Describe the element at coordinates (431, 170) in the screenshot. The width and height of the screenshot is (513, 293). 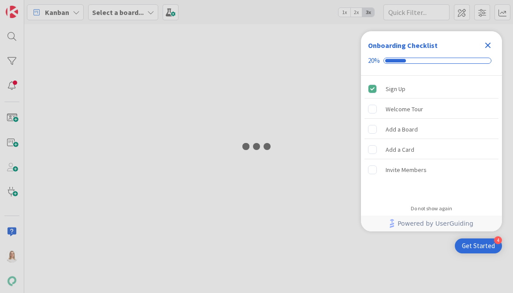
I see `div: Invite Members is incomplete.` at that location.